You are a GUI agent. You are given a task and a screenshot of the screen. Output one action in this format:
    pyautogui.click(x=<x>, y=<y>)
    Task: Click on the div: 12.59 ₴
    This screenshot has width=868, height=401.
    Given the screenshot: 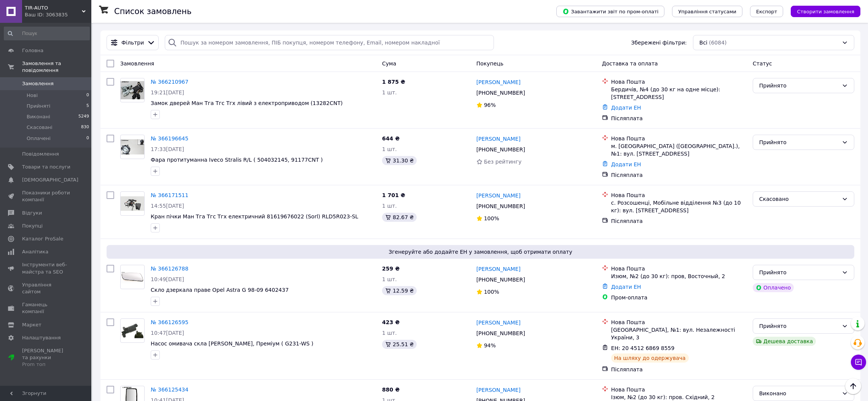 What is the action you would take?
    pyautogui.click(x=399, y=290)
    